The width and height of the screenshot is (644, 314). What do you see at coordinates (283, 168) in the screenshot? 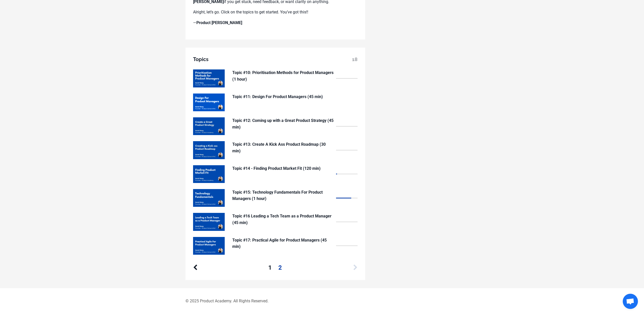
I see `p: Topic #14 - Finding Product Market Fit (120 min)` at bounding box center [283, 168].